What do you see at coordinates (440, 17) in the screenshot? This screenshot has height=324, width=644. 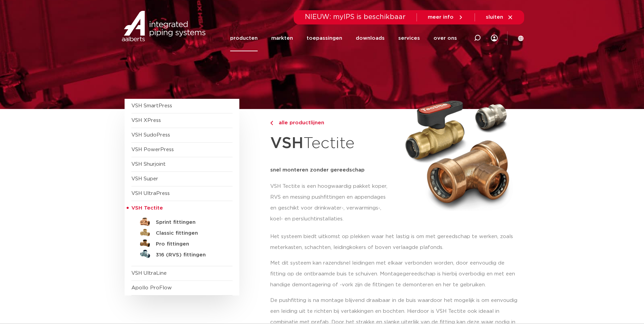 I see `span: meer info` at bounding box center [440, 17].